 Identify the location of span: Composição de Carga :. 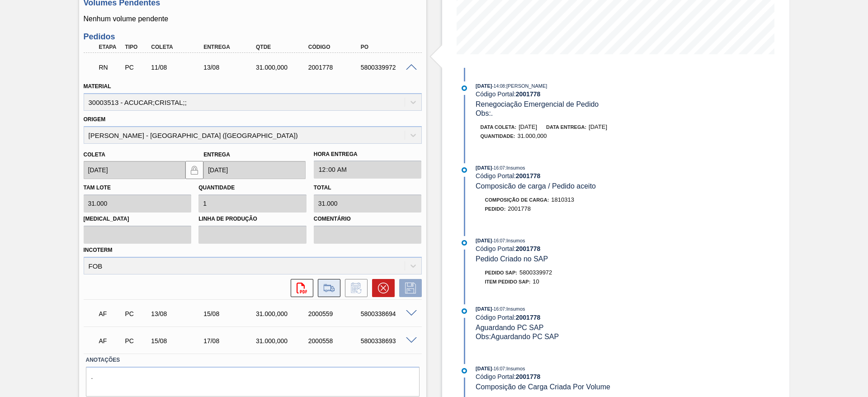
(517, 200).